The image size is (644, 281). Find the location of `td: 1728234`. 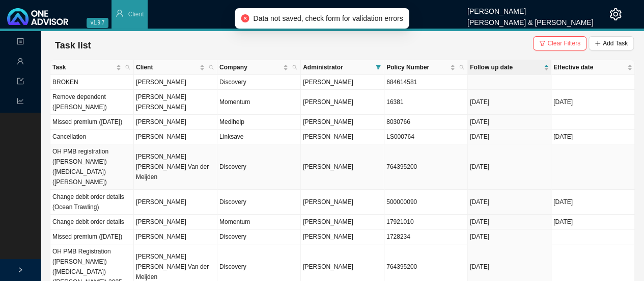

td: 1728234 is located at coordinates (426, 236).